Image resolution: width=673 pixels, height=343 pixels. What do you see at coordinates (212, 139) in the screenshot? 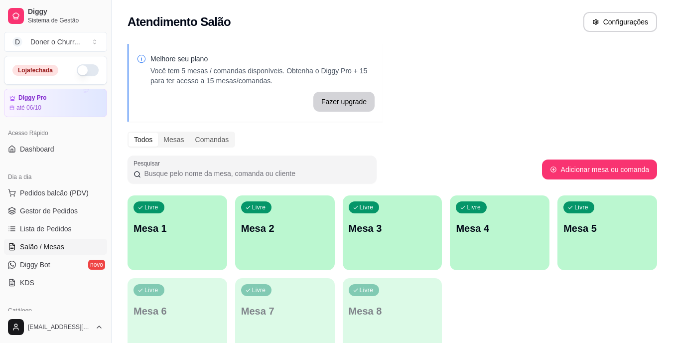
I see `div: Comandas` at bounding box center [212, 139].